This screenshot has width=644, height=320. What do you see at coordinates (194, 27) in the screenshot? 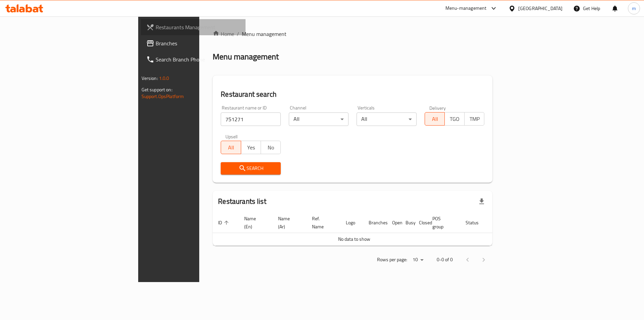
I see `a: Restaurants Management` at bounding box center [194, 27].